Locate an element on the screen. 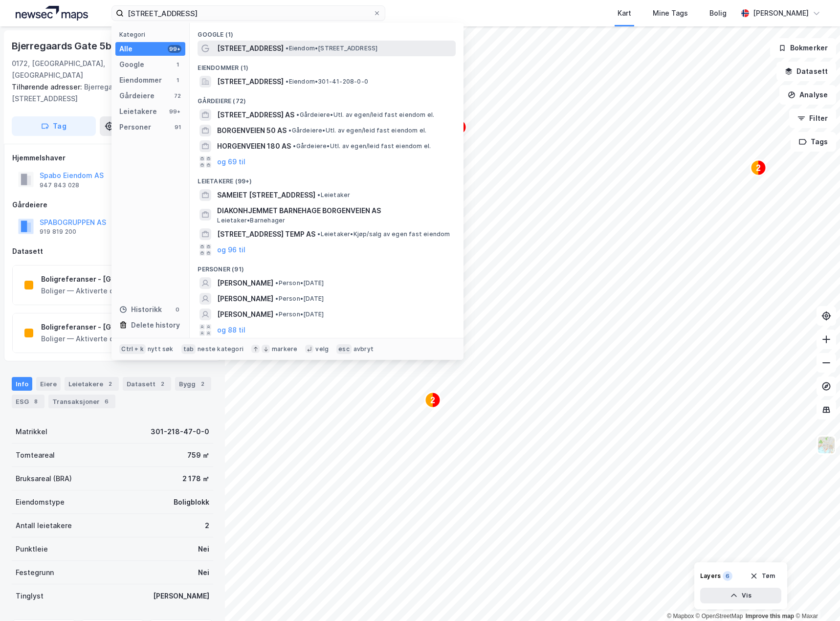 The width and height of the screenshot is (840, 621). div: nytt søk is located at coordinates (160, 349).